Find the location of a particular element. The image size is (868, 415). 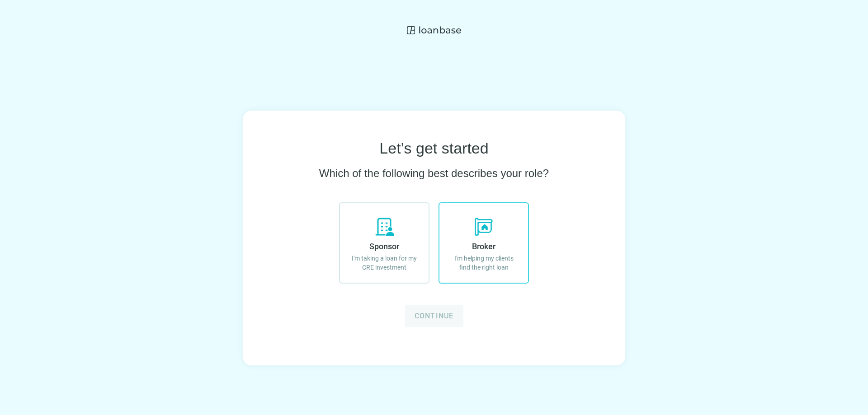

h2: Which of the following best describes your role? is located at coordinates (434, 173).